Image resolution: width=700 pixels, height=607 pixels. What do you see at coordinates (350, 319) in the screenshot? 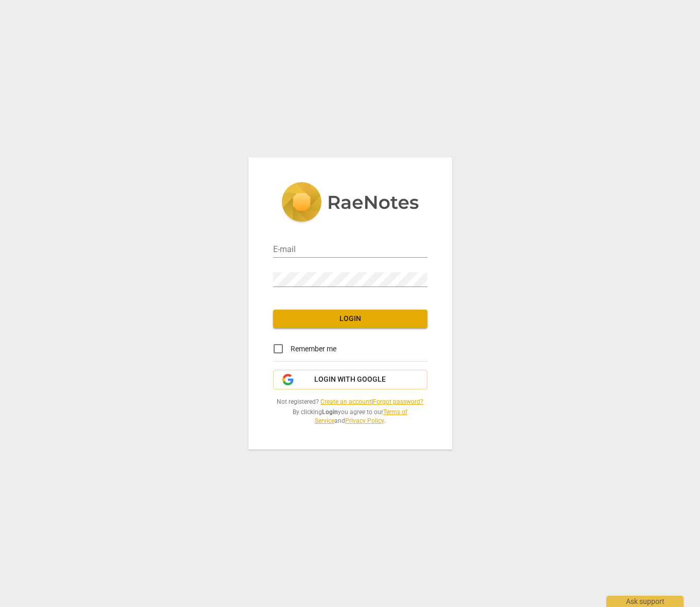
I see `span: Login` at bounding box center [350, 319].